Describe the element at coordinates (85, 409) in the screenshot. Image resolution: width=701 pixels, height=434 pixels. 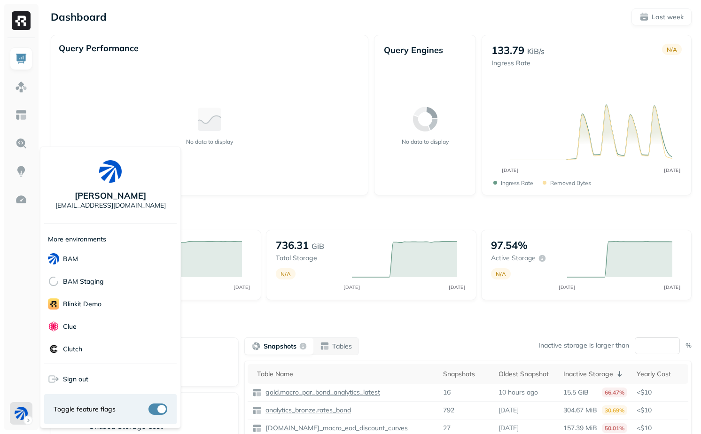
I see `span: Toggle feature flags` at that location.